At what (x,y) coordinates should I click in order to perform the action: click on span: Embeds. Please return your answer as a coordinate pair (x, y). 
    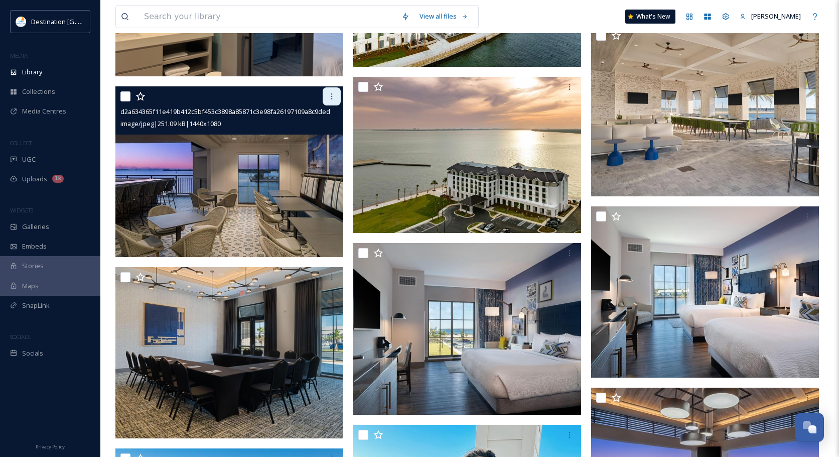
    Looking at the image, I should click on (34, 246).